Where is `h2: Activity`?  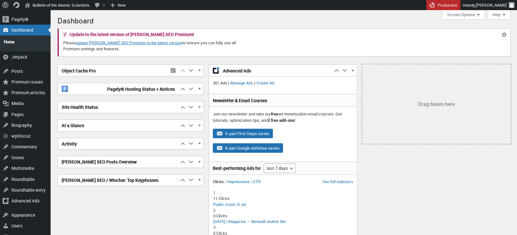
h2: Activity is located at coordinates (118, 144).